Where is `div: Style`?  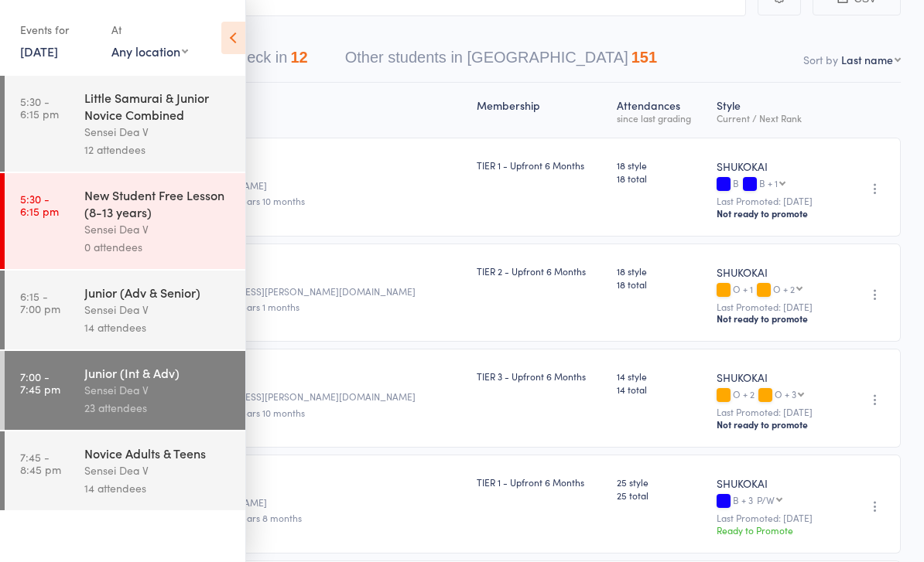 div: Style is located at coordinates (772, 110).